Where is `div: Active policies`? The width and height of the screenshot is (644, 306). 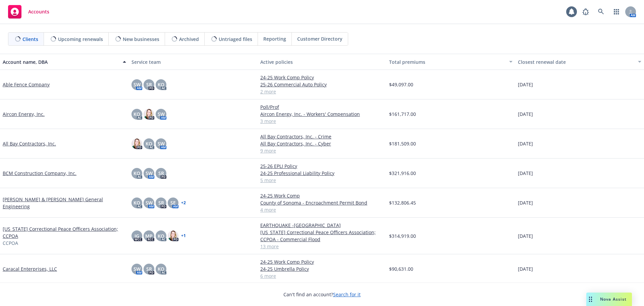 div: Active policies is located at coordinates (322, 62).